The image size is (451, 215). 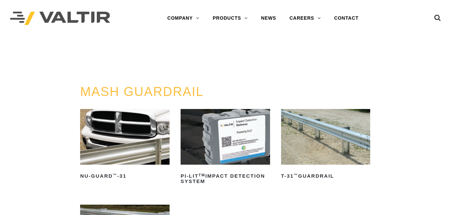 I want to click on a: PRODUCTS, so click(x=230, y=18).